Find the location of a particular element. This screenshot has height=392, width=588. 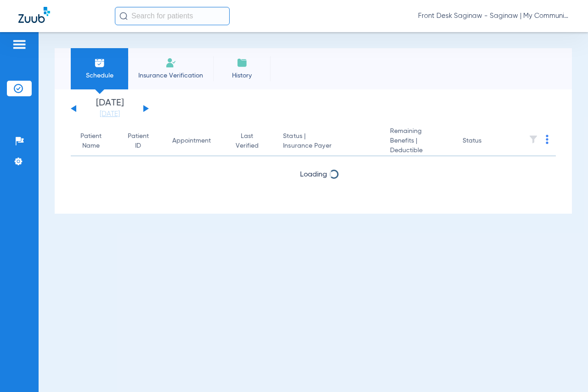

img: Zuub Logo is located at coordinates (34, 15).